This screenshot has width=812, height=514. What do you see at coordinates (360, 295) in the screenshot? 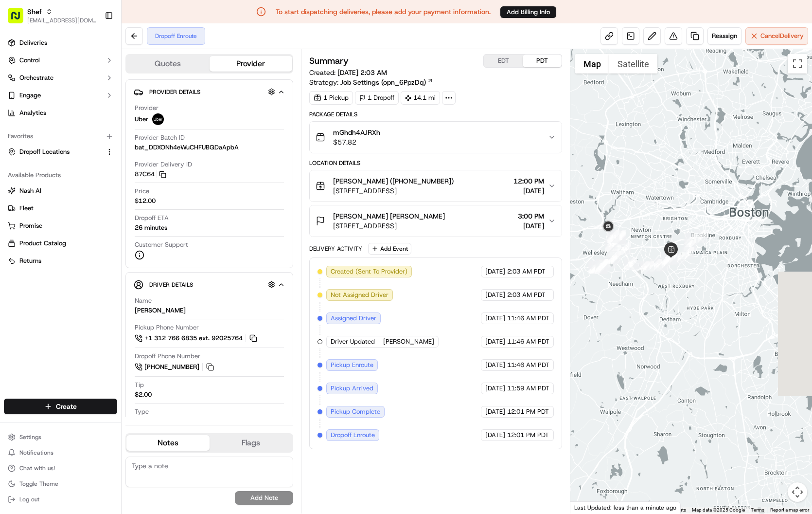
I see `span: Not Assigned Driver` at bounding box center [360, 295].